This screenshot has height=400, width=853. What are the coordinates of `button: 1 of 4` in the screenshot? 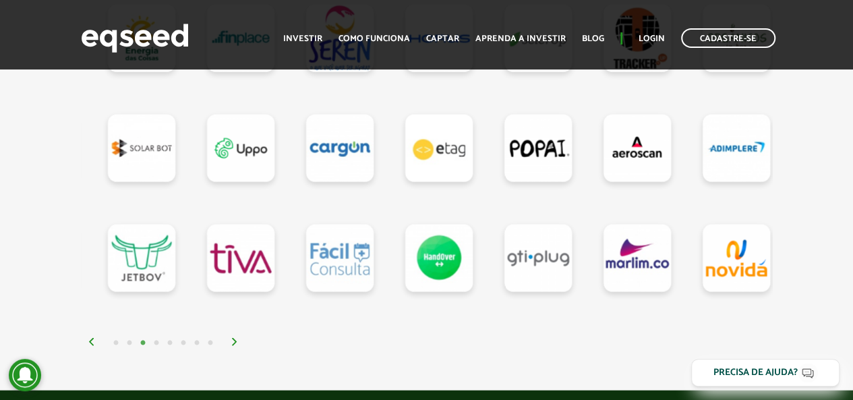 It's located at (116, 343).